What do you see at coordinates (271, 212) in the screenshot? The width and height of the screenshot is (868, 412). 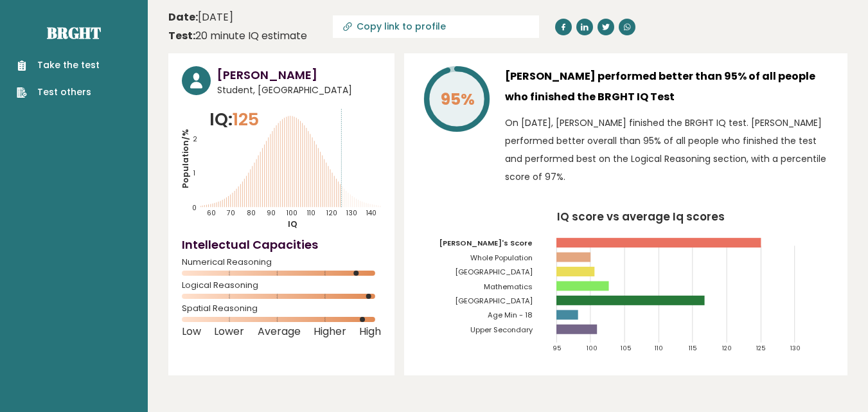 I see `tspan: 90` at bounding box center [271, 212].